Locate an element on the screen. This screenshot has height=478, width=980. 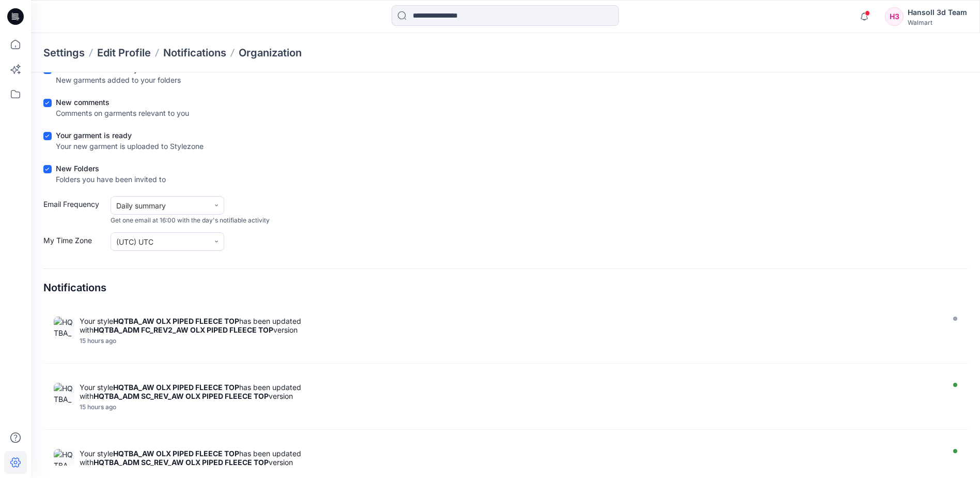
div: H3 is located at coordinates (895, 16).